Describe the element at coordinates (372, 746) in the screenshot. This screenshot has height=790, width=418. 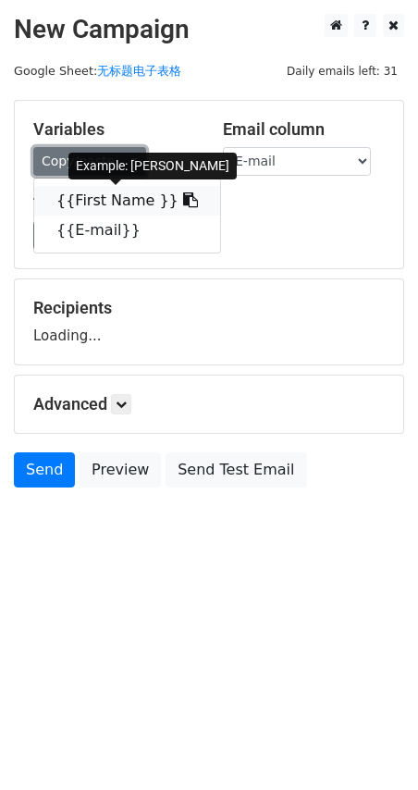
I see `div: 聊天小组件` at that location.